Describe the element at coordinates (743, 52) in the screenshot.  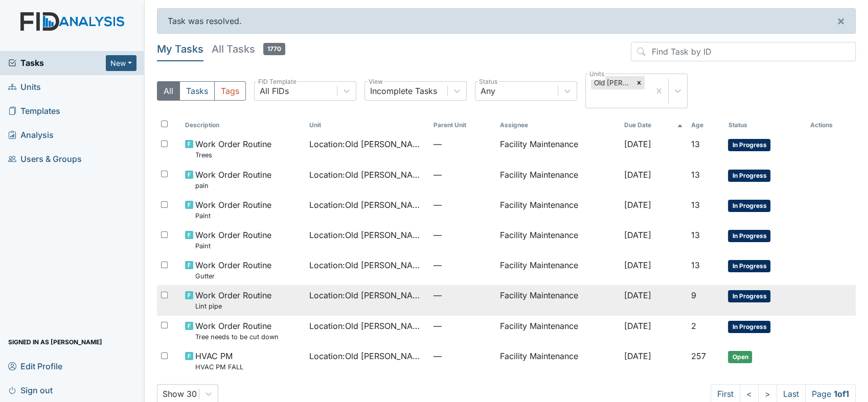
I see `input: Find Task by ID` at that location.